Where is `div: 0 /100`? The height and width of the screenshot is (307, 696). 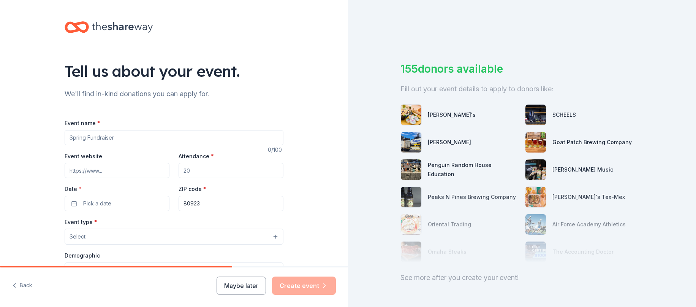 div: 0 /100 is located at coordinates (275, 150).